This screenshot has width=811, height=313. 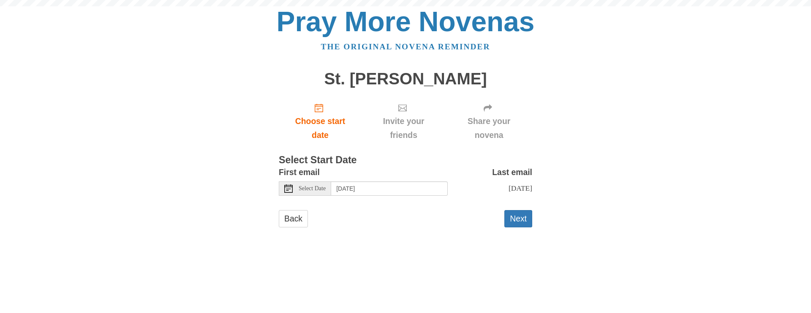 What do you see at coordinates (512, 172) in the screenshot?
I see `label: Last email` at bounding box center [512, 172].